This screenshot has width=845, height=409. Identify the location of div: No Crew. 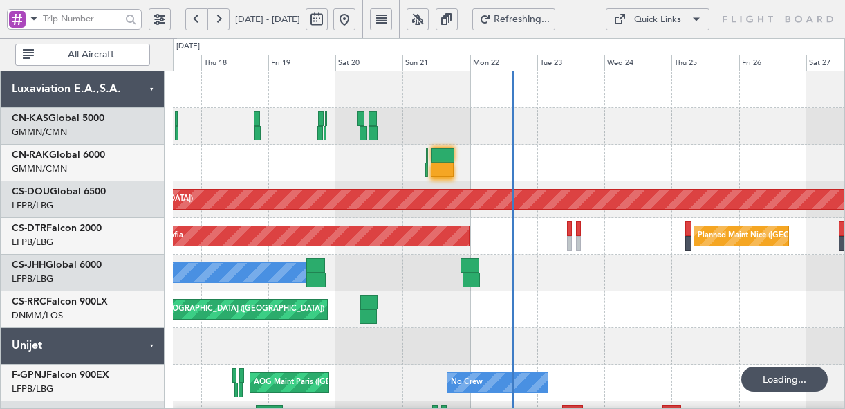
(467, 382).